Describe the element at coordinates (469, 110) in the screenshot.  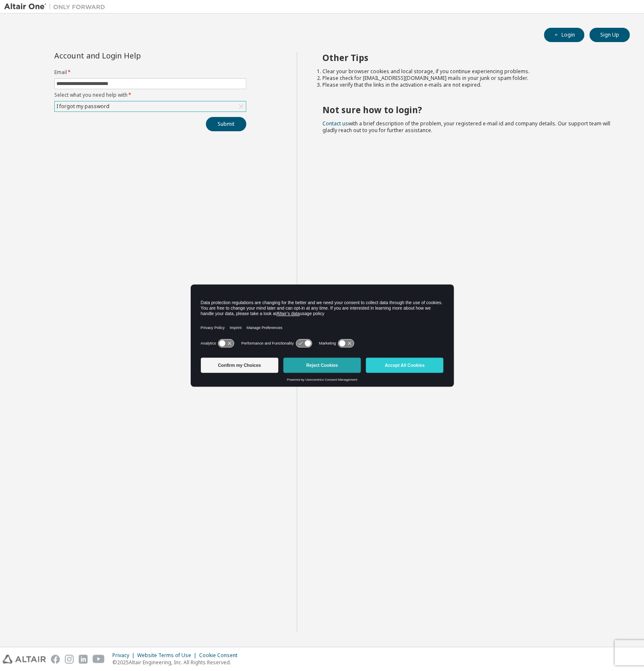
I see `h2: Not sure how to login?` at that location.